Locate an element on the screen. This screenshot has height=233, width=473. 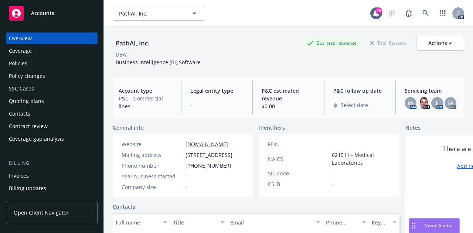
div: Coverage is located at coordinates (20, 51).